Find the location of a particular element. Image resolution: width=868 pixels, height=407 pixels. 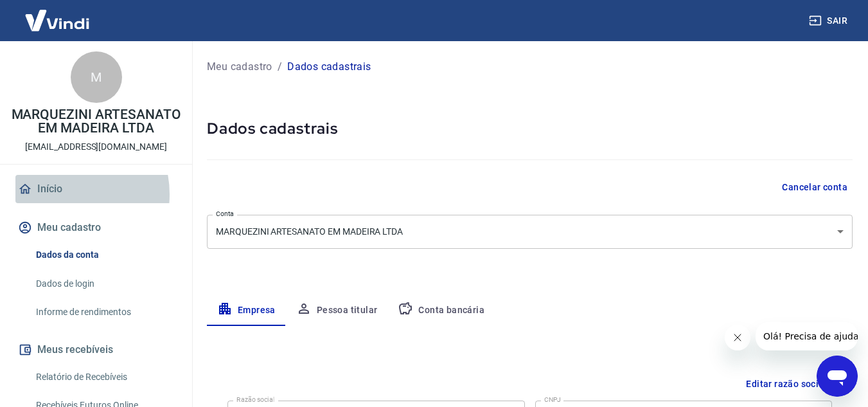

div: MARQUEZINI ARTESANATO EM MADEIRA LTDA is located at coordinates (530, 231).